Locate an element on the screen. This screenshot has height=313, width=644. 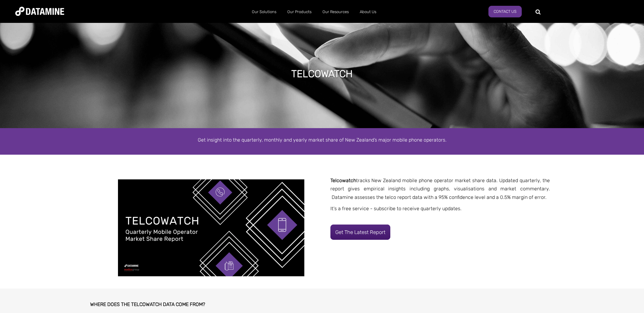
h1: TELCOWATCH is located at coordinates (322, 74).